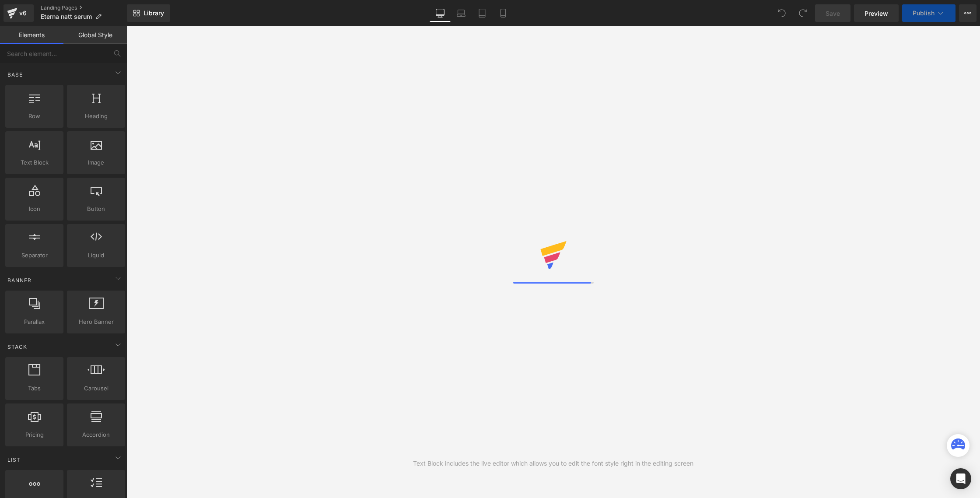 Image resolution: width=980 pixels, height=498 pixels. What do you see at coordinates (34, 208) in the screenshot?
I see `span: Icon` at bounding box center [34, 208].